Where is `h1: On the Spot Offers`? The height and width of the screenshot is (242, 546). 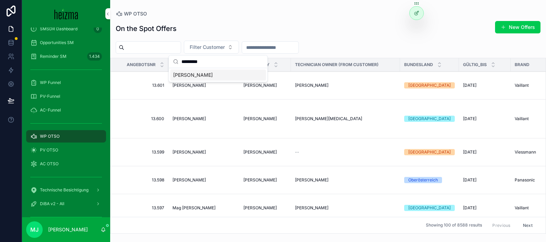
h1: On the Spot Offers is located at coordinates (146, 29).